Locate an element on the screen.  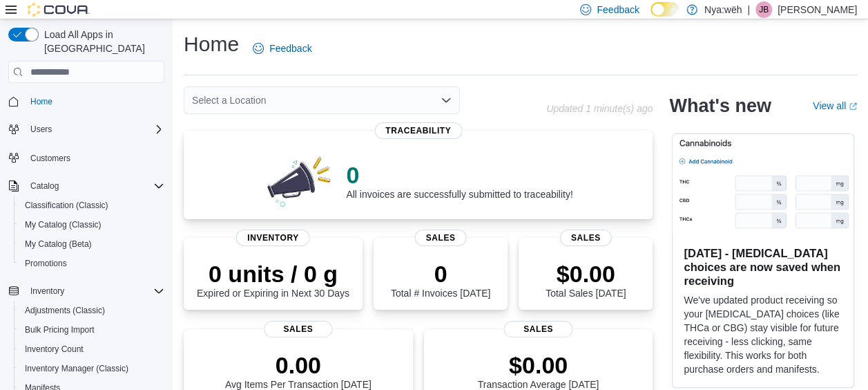
svg: External link is located at coordinates (853, 106).